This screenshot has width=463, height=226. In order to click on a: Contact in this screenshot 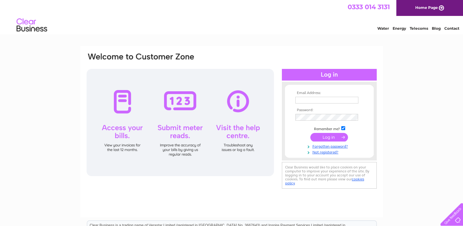, I will do `click(452, 28)`.